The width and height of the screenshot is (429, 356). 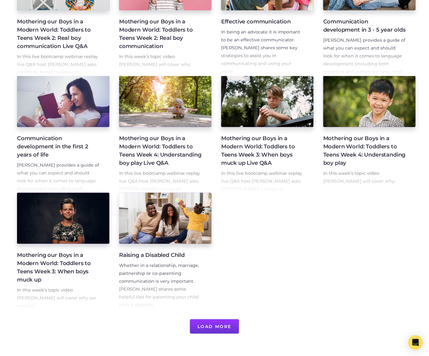 What do you see at coordinates (161, 34) in the screenshot?
I see `h4: Mothering our Boys in a Modern World: Toddlers to Teens Week 2: Real boy communication` at bounding box center [161, 34].